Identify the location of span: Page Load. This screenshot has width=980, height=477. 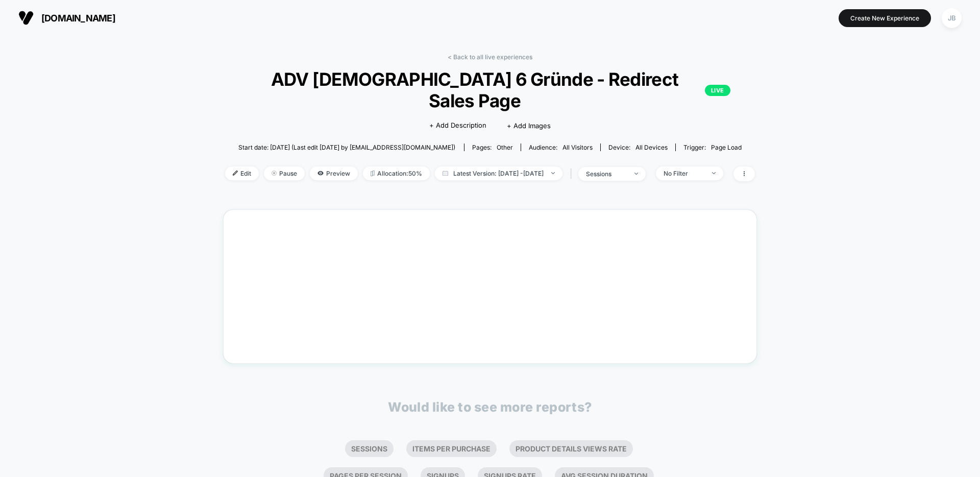
(727, 147).